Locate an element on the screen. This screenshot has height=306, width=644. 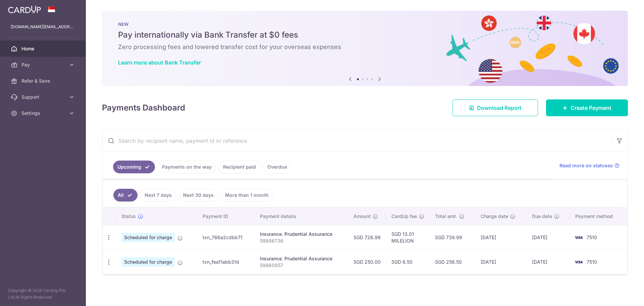
span: Read more on statuses is located at coordinates (586, 165).